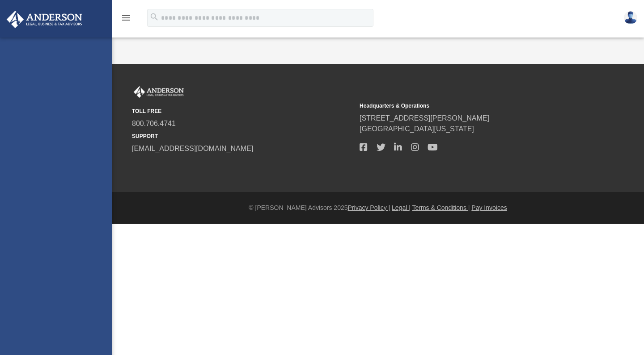 The height and width of the screenshot is (355, 644). Describe the element at coordinates (369, 208) in the screenshot. I see `a: Privacy Policy |` at that location.